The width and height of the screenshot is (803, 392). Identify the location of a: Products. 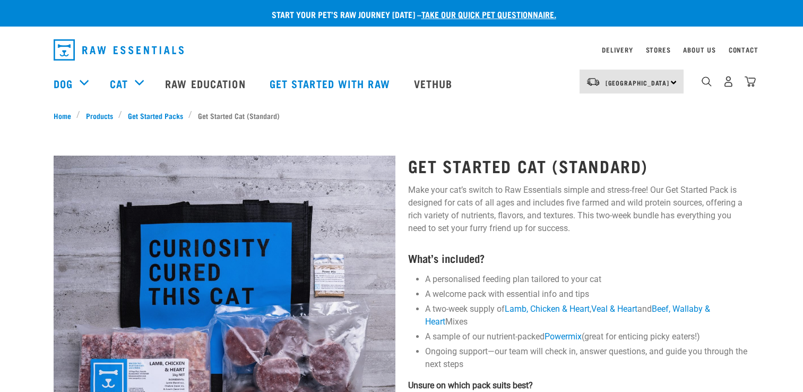
(99, 115).